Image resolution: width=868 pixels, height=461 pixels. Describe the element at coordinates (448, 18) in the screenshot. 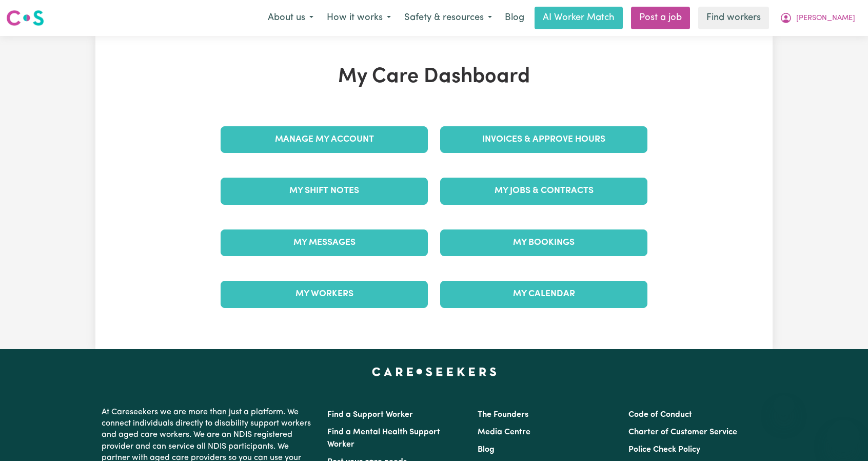

I see `button: Safety & resources` at that location.